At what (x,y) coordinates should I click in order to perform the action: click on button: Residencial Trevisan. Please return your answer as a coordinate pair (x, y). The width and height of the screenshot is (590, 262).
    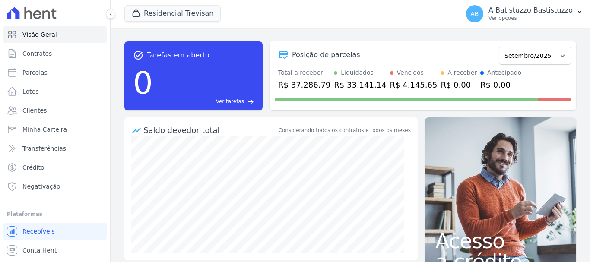
    Looking at the image, I should click on (172, 13).